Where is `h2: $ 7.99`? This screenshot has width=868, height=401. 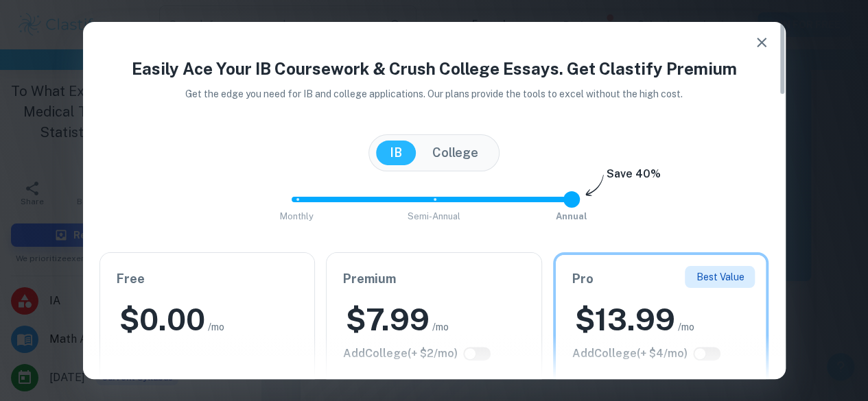
h2: $ 7.99 is located at coordinates (388, 320).